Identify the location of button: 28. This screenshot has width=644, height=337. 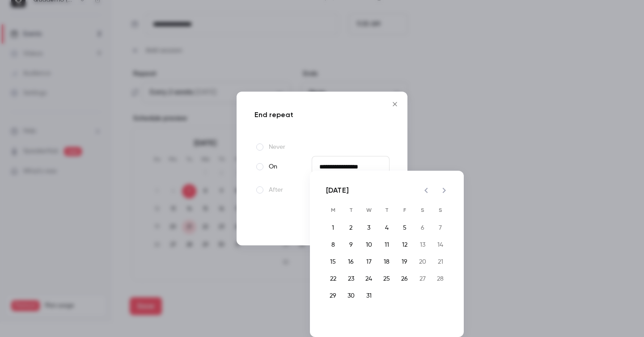
(441, 279).